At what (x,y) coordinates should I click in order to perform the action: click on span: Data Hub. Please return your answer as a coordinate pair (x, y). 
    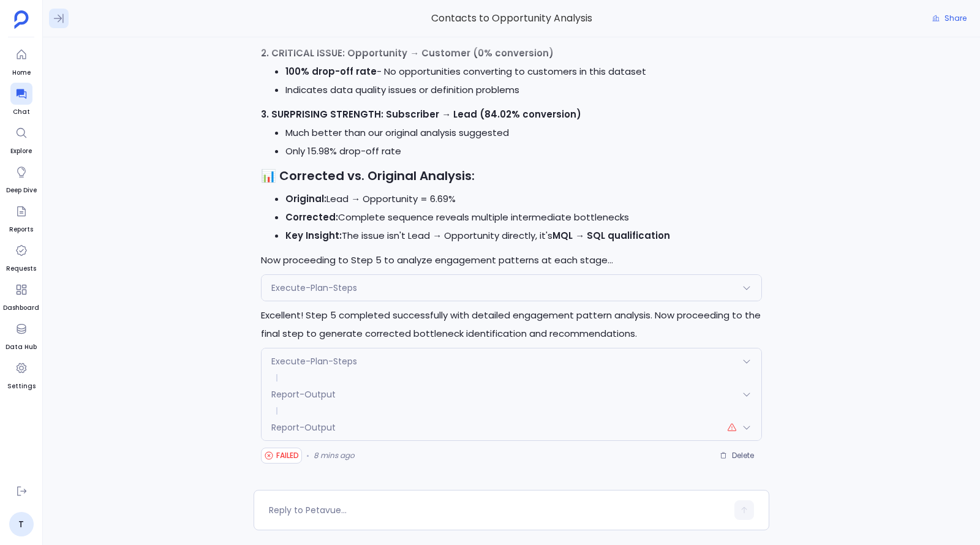
    Looking at the image, I should click on (21, 348).